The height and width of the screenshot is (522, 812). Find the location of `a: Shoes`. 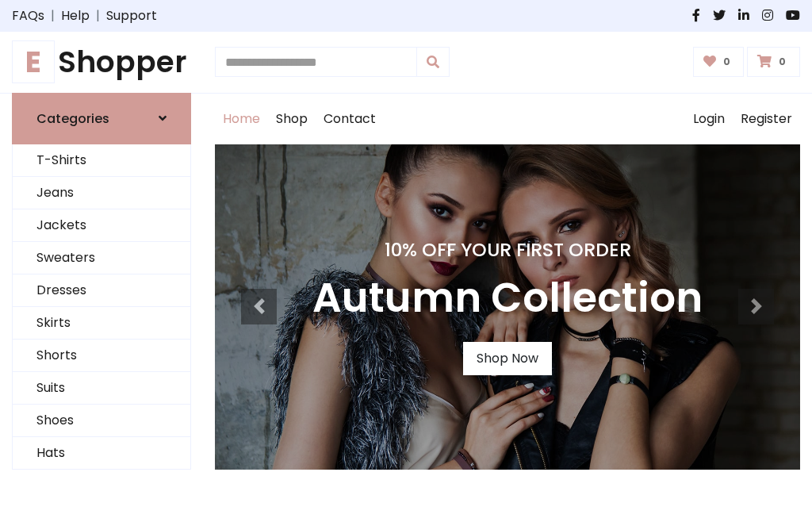

a: Shoes is located at coordinates (102, 421).